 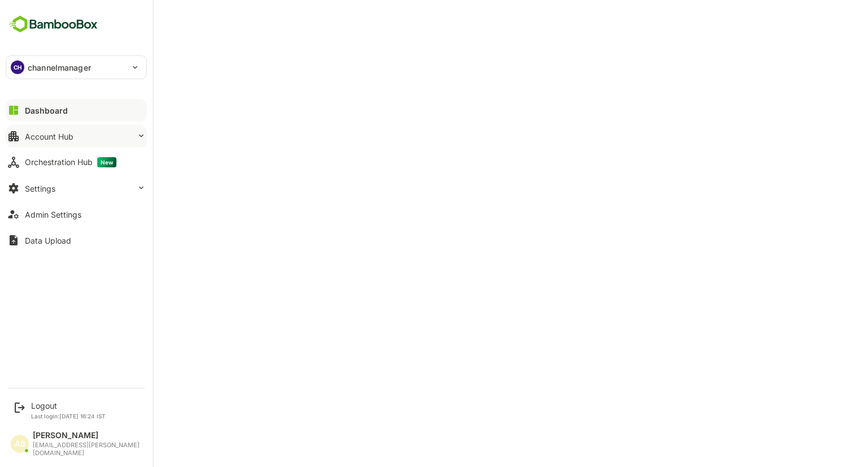 What do you see at coordinates (20, 444) in the screenshot?
I see `div: AB` at bounding box center [20, 444].